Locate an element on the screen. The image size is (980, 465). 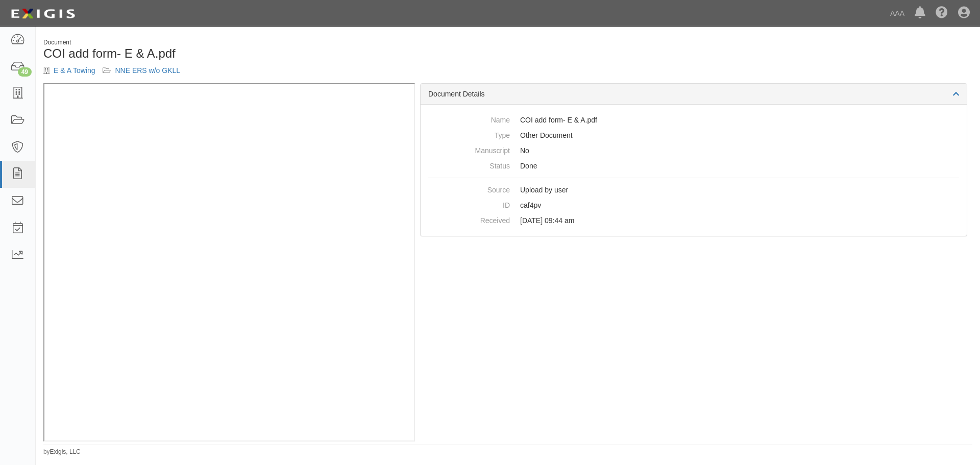
h1: COI add form- E & A.pdf is located at coordinates (272, 53).